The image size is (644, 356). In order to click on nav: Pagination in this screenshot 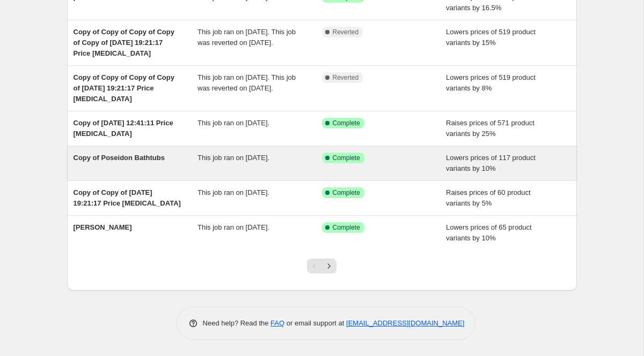, I will do `click(321, 267)`.